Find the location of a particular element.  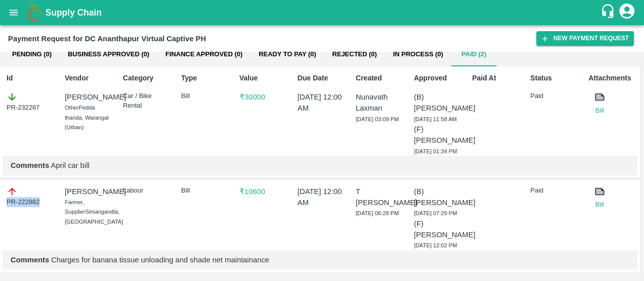

span: Other is located at coordinates (72, 107).